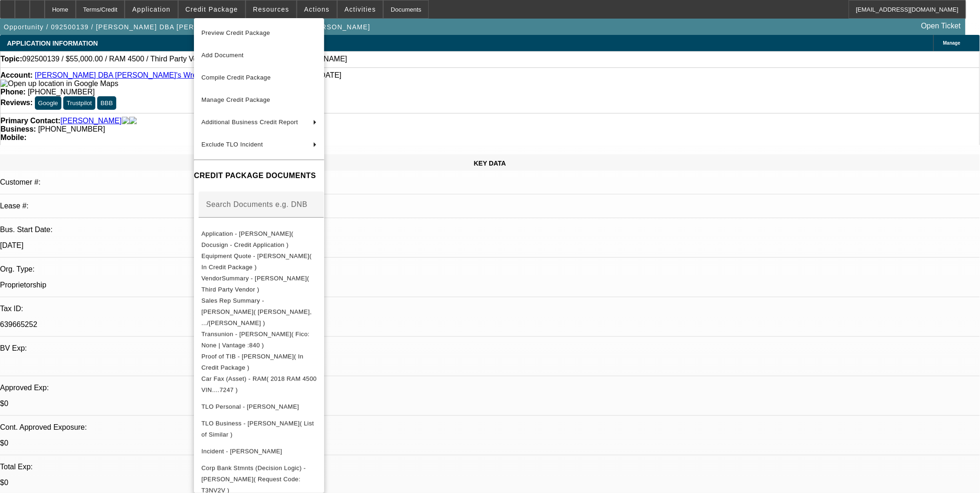 The image size is (980, 493). What do you see at coordinates (250, 122) in the screenshot?
I see `span: Additional Business Credit Report` at bounding box center [250, 122].